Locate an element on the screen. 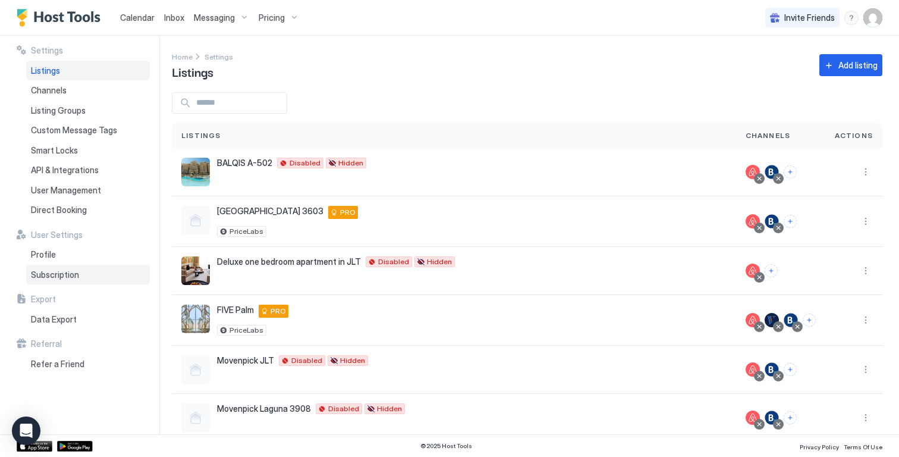  a: Smart Locks is located at coordinates (88, 150).